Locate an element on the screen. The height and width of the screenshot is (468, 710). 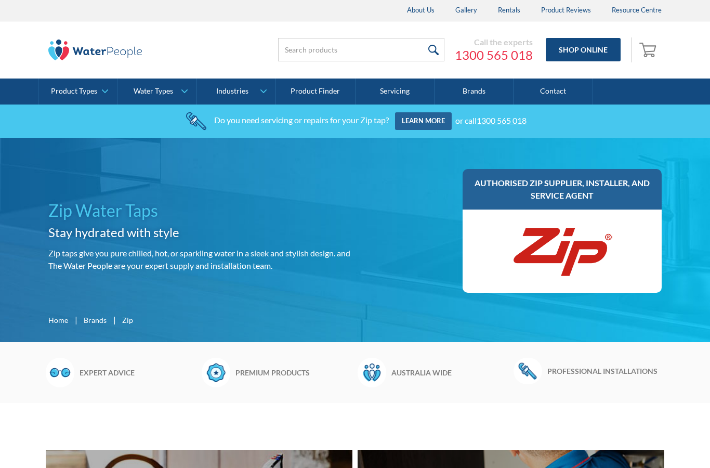
a: Home is located at coordinates (58, 320).